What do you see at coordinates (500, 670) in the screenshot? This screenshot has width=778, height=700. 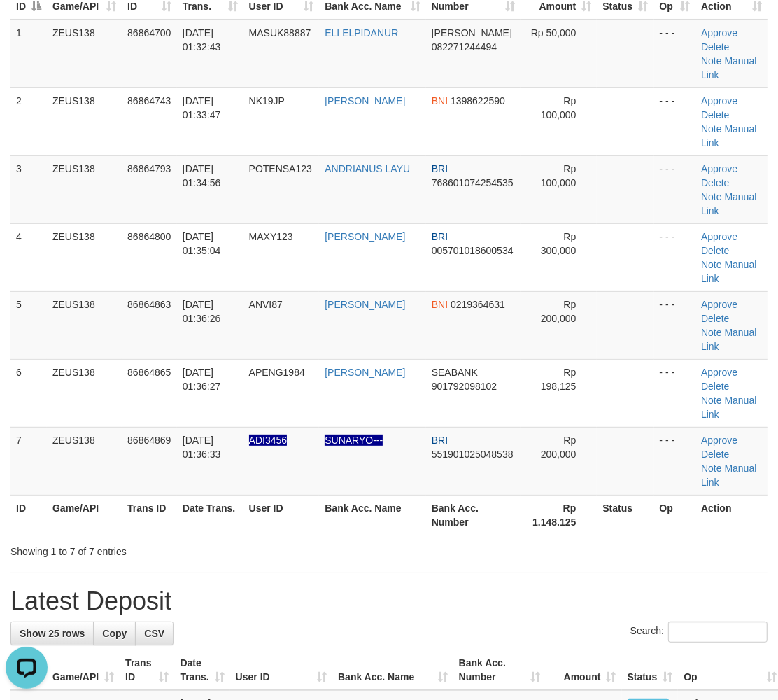 I see `th: Bank Acc. Number: activate to sort column ascending` at bounding box center [500, 670].